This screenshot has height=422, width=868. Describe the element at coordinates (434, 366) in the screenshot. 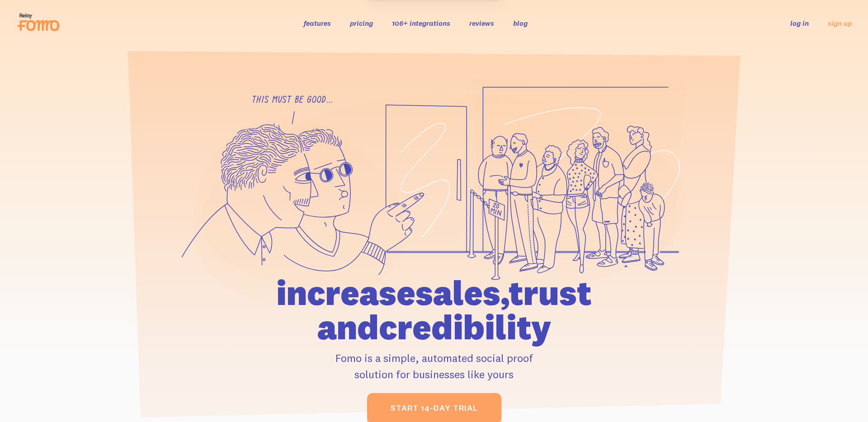

I see `p: Fomo is a simple, automated social proof solution for businesses like yours` at that location.